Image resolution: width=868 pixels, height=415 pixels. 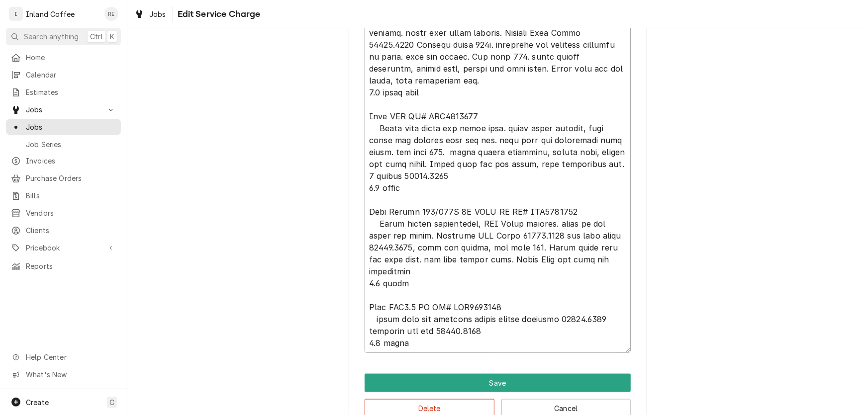 I want to click on span: K, so click(x=112, y=37).